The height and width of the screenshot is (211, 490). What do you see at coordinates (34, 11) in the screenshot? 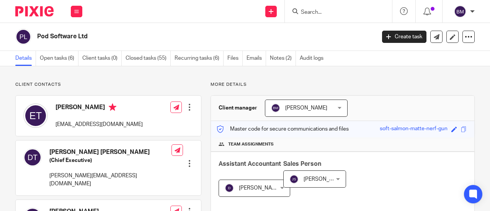
I see `img: Pixie` at bounding box center [34, 11].